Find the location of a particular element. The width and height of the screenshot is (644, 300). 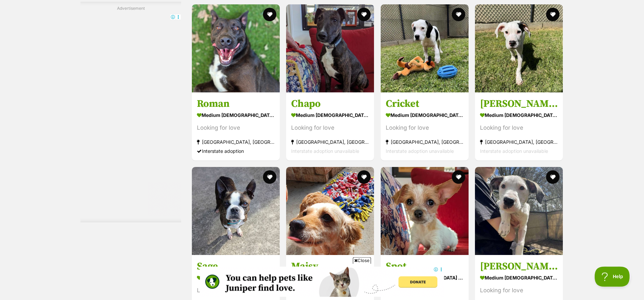

img: Valentina - Unknown x Catahoula Dog is located at coordinates (519, 211).